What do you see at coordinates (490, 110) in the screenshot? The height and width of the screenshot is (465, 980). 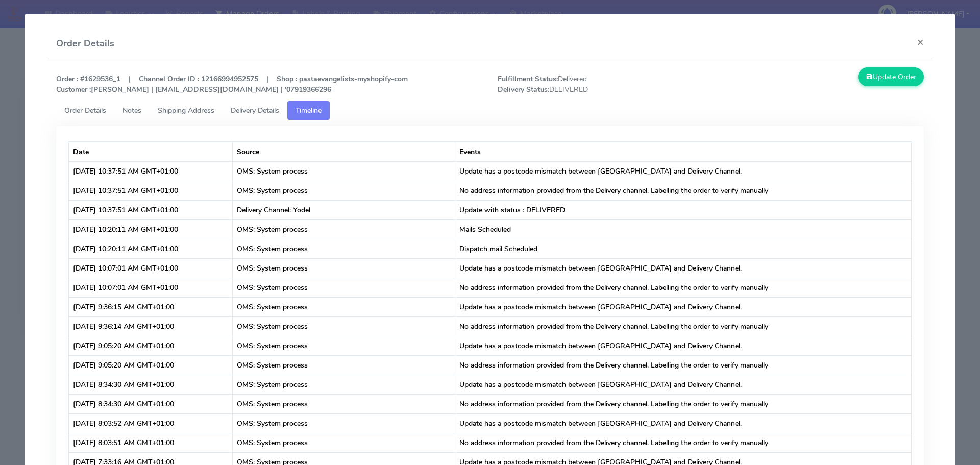 I see `ul: Tabs` at bounding box center [490, 110].